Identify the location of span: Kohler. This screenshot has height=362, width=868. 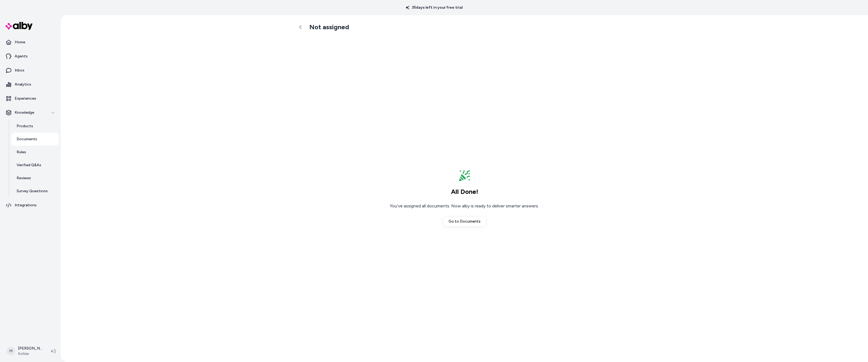
(30, 354).